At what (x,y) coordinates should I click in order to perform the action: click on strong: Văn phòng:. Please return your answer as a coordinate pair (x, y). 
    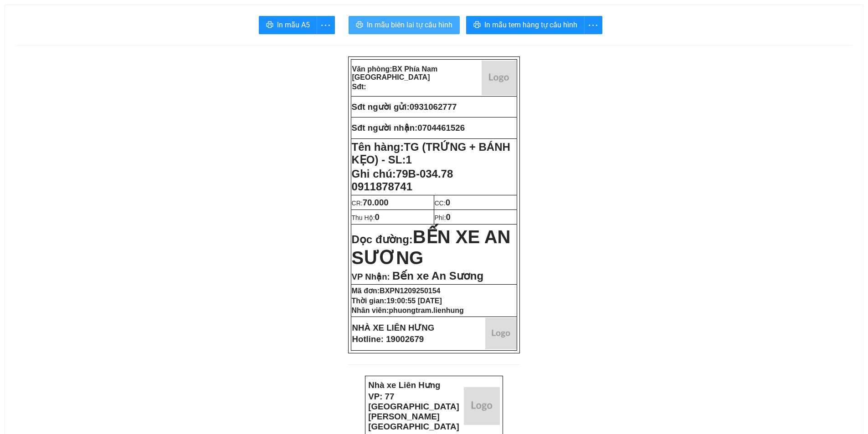
    Looking at the image, I should click on (395, 73).